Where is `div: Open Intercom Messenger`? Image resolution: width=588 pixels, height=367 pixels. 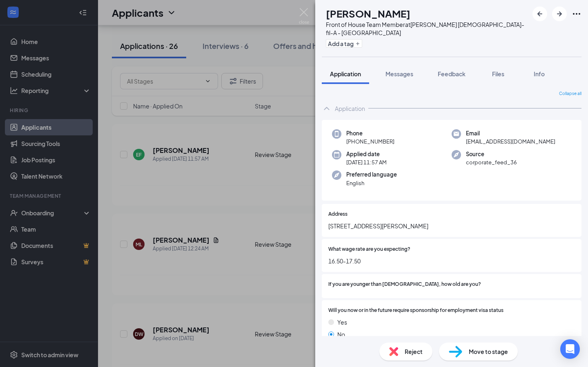
div: Open Intercom Messenger is located at coordinates (570, 349).